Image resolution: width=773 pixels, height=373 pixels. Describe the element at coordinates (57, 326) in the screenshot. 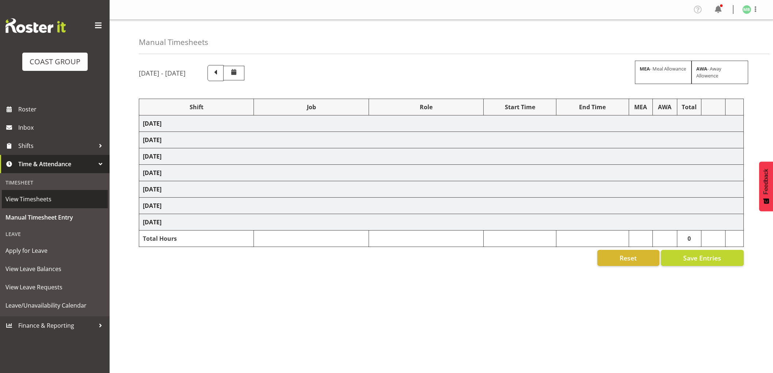

I see `span: Finance & Reporting` at that location.